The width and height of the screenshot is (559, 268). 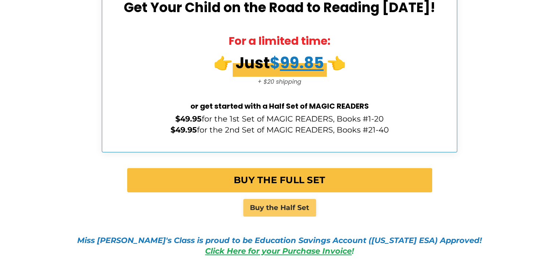 What do you see at coordinates (280, 106) in the screenshot?
I see `strong: or get started with a Half Set of MAGIC READERS` at bounding box center [280, 106].